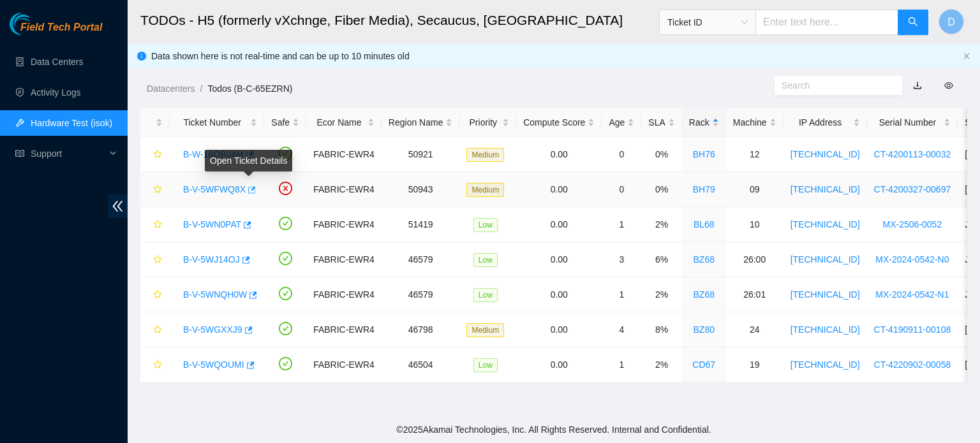  I want to click on td: 50943, so click(421, 189).